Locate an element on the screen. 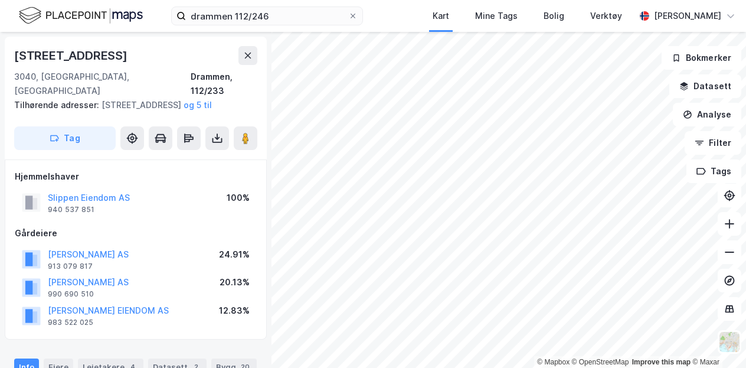 The width and height of the screenshot is (746, 368). div: 12.83% is located at coordinates (234, 310).